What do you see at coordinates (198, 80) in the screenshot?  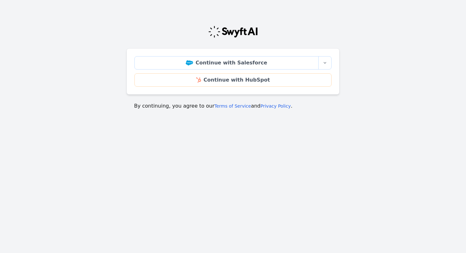 I see `img: HubSpot` at bounding box center [198, 80].